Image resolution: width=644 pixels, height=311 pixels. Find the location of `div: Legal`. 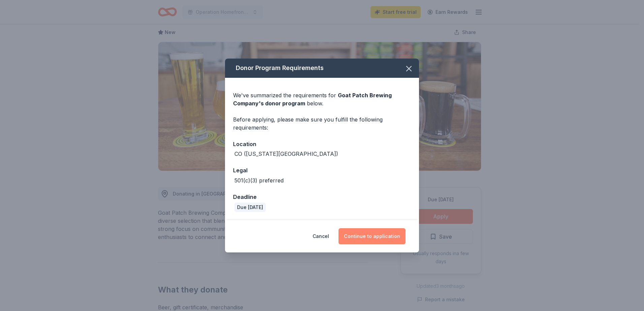

div: Legal is located at coordinates (322, 170).